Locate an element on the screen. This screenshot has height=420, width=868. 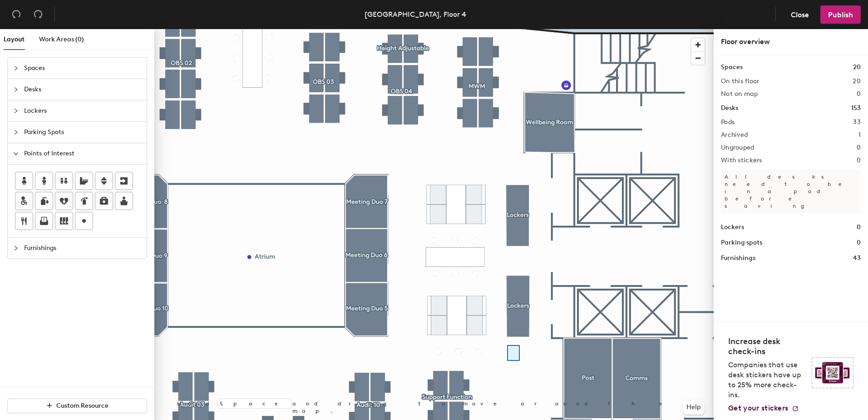
h1: Parking spots is located at coordinates (742, 242).